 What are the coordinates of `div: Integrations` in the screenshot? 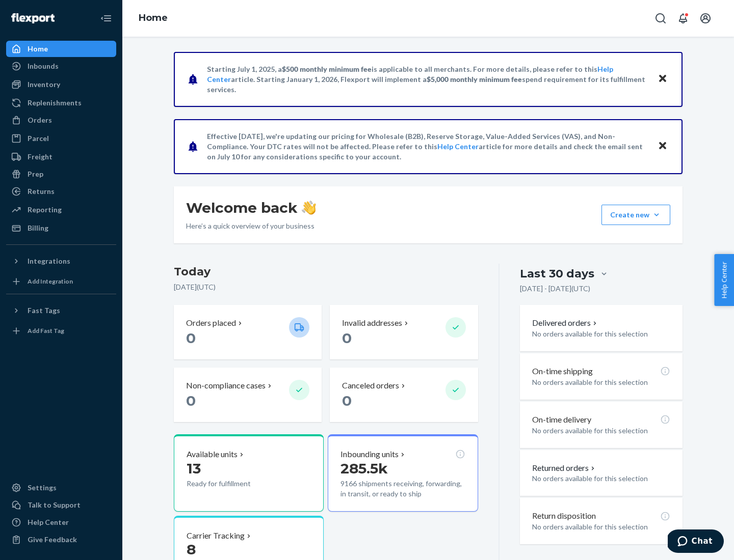 It's located at (49, 262).